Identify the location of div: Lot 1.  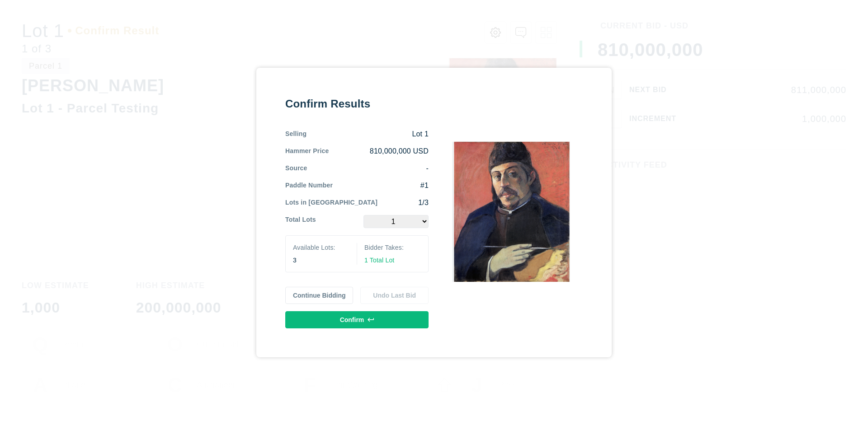
(368, 134).